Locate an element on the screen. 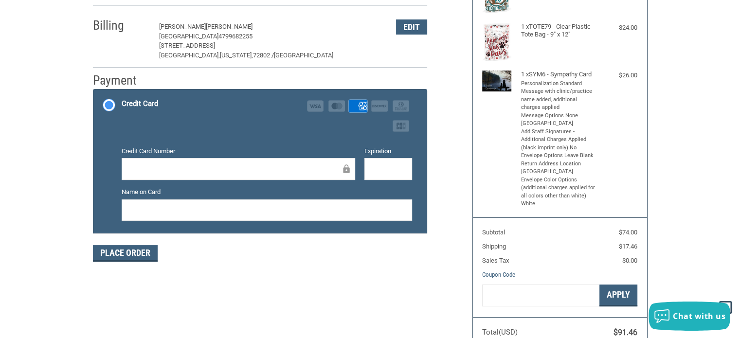 This screenshot has width=740, height=338. div: Credit Card is located at coordinates (140, 104).